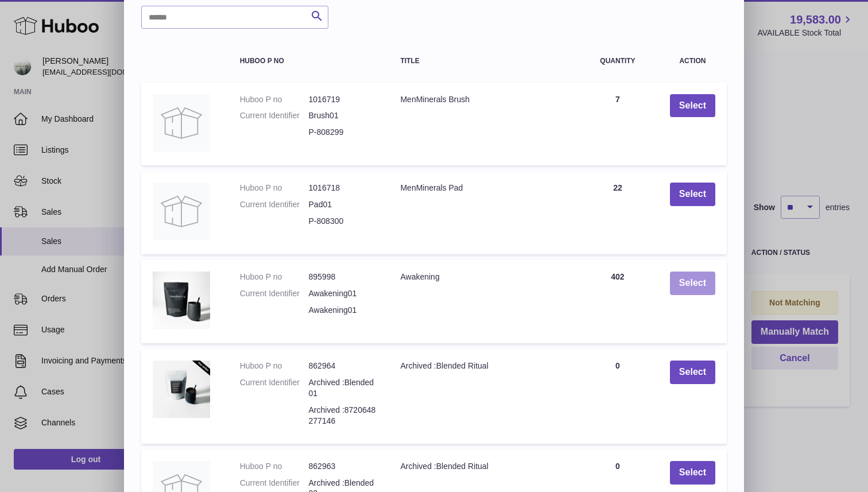  What do you see at coordinates (617, 61) in the screenshot?
I see `th: Quantity` at bounding box center [617, 61].